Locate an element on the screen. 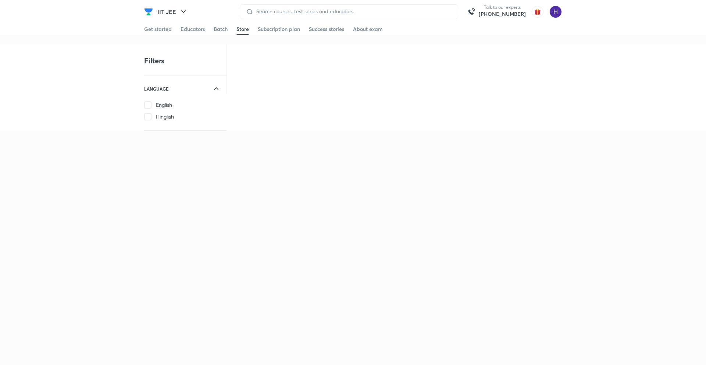  a: Company Logo is located at coordinates (149, 12).